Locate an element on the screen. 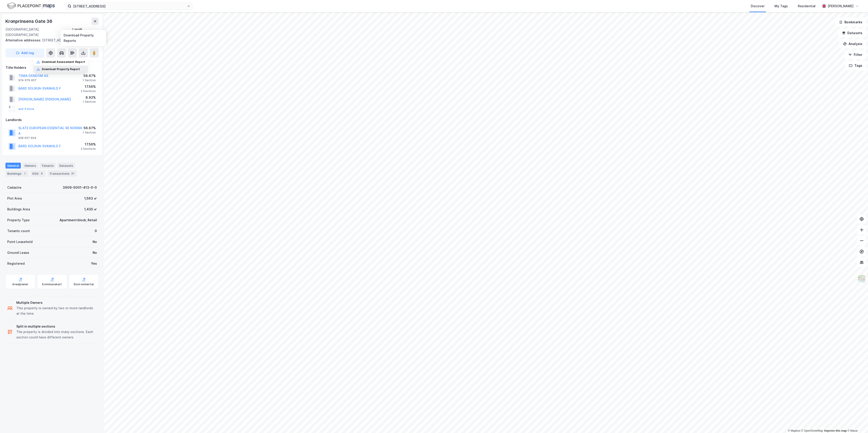 This screenshot has height=433, width=868. div: Buildings Area is located at coordinates (19, 209).